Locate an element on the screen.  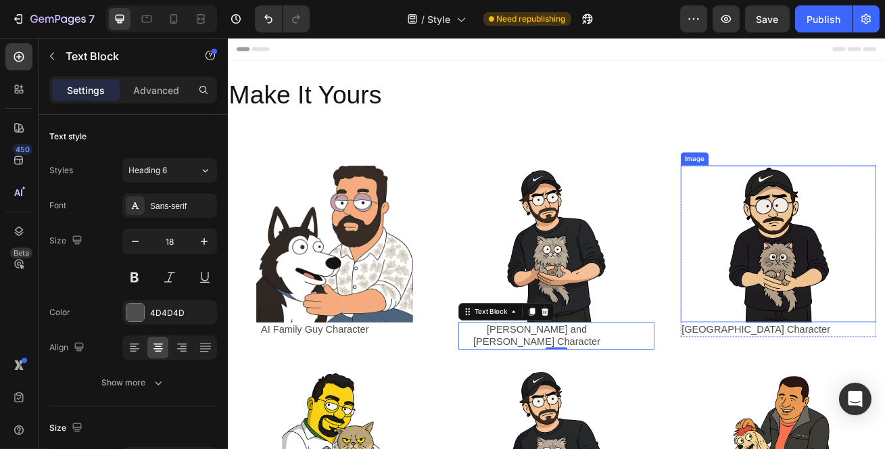
div: 4D4D4D is located at coordinates (182, 313).